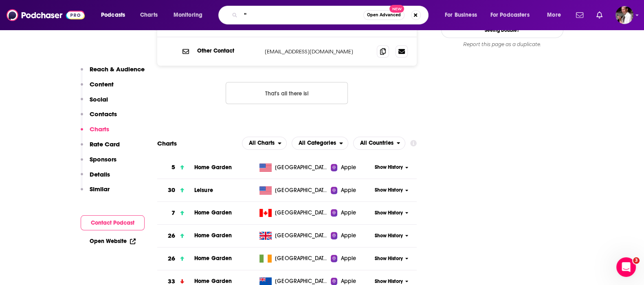  I want to click on span: Monitoring, so click(188, 15).